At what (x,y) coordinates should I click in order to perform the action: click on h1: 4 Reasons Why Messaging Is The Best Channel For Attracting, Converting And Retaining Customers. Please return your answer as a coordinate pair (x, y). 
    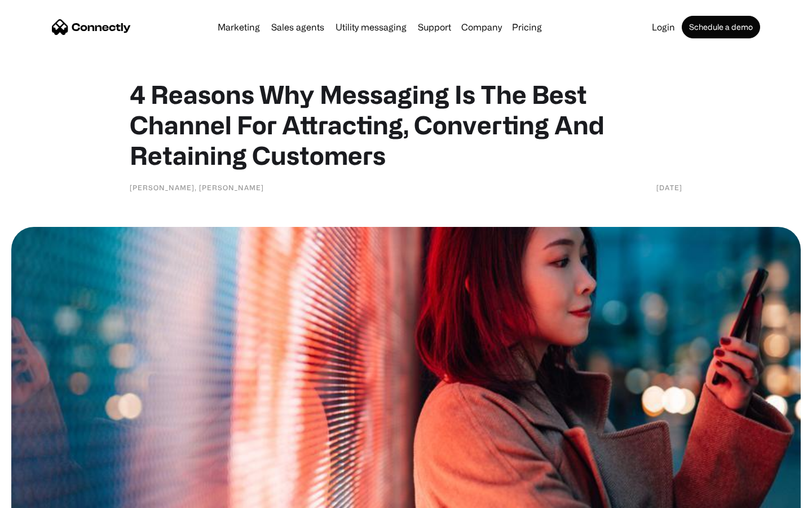
    Looking at the image, I should click on (406, 125).